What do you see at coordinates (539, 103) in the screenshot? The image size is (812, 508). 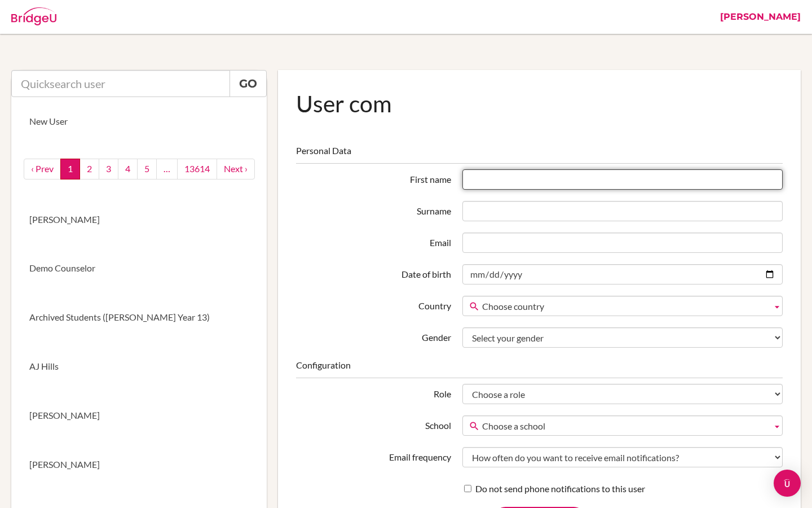 I see `h1: User com` at bounding box center [539, 103].